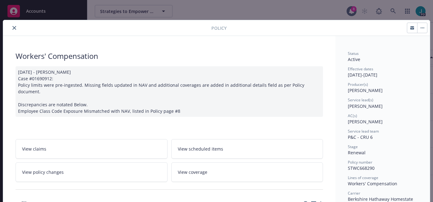 This screenshot has height=202, width=433. I want to click on span: Policy number, so click(360, 162).